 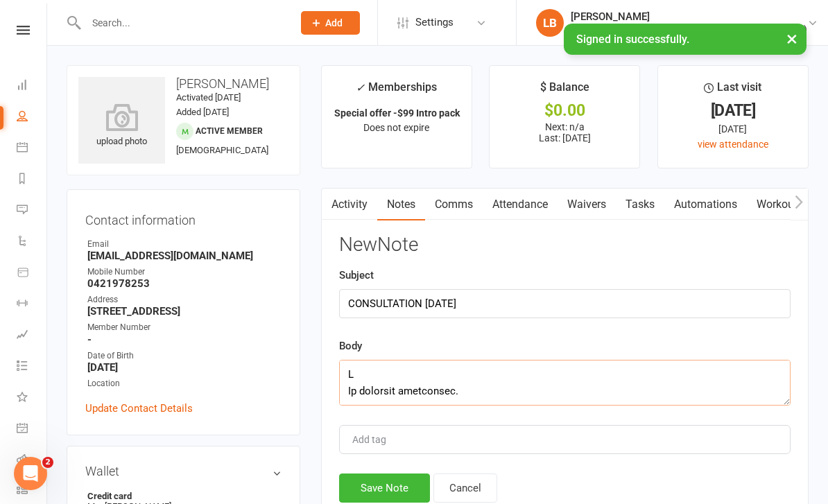 I want to click on a: Comms, so click(x=453, y=205).